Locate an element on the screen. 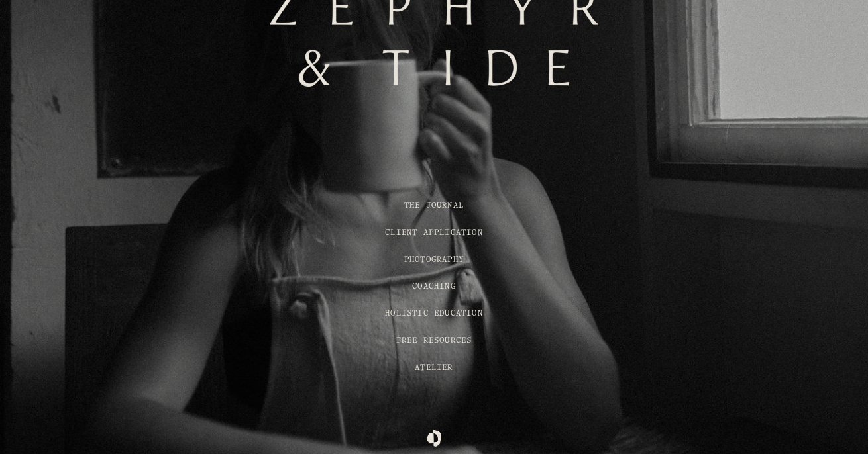 The width and height of the screenshot is (868, 454). span: Holistic Education is located at coordinates (434, 313).